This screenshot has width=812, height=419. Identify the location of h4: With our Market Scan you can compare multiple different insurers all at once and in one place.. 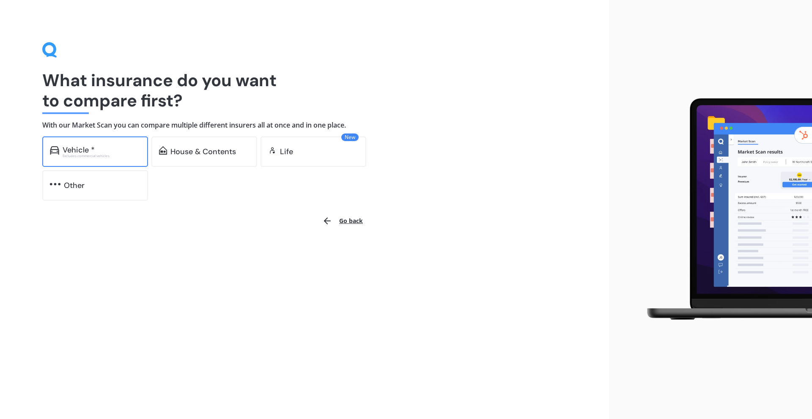
(304, 125).